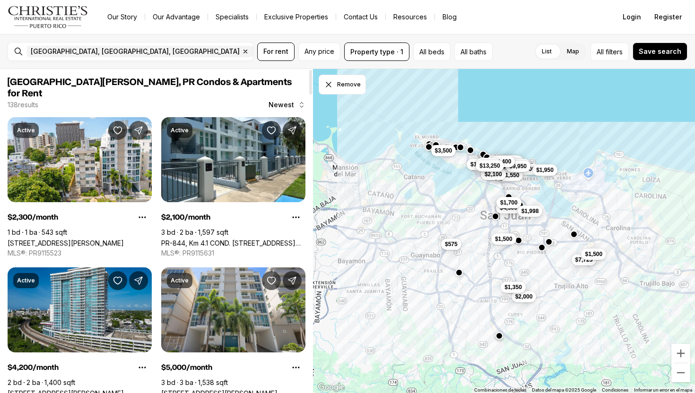 The height and width of the screenshot is (393, 695). What do you see at coordinates (118, 130) in the screenshot?
I see `button: Save Property: 1422 WILSONN AVENUE AVE #501` at bounding box center [118, 130].